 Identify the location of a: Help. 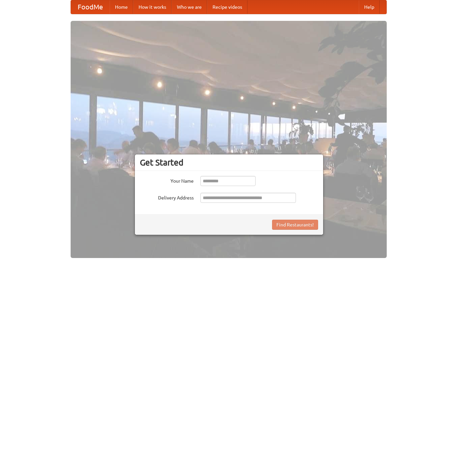
(370, 7).